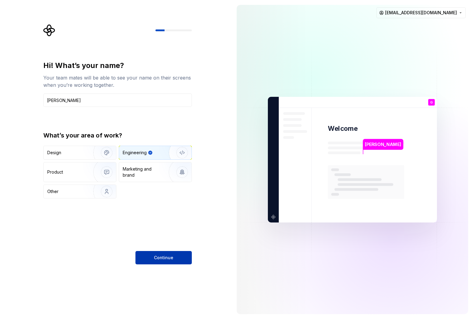  What do you see at coordinates (118, 100) in the screenshot?
I see `input: Han Solo` at bounding box center [118, 100].